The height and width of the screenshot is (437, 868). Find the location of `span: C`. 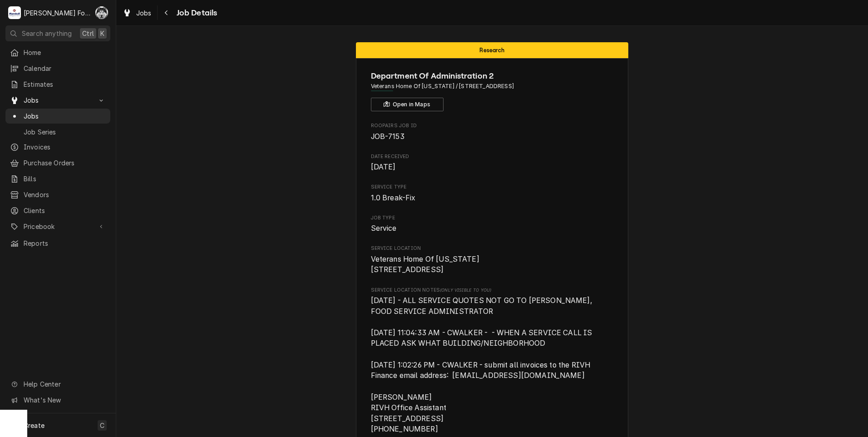

span: C is located at coordinates (102, 425).